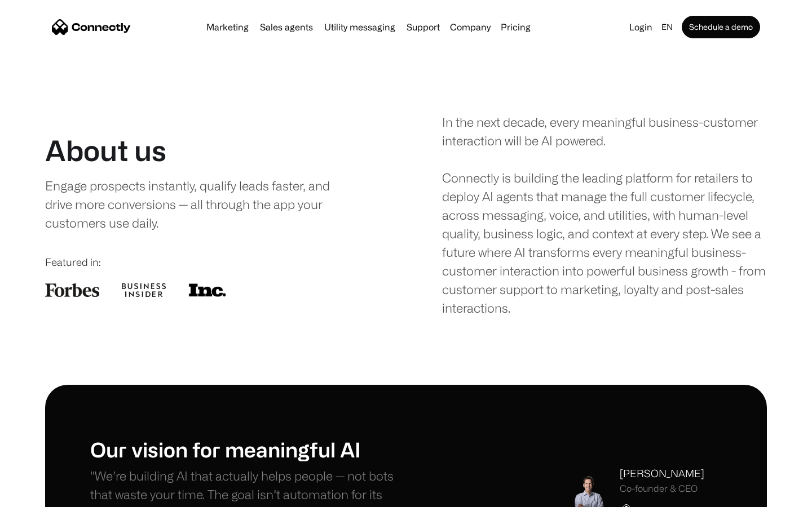 The image size is (812, 507). Describe the element at coordinates (208, 262) in the screenshot. I see `div: Featured in:` at that location.